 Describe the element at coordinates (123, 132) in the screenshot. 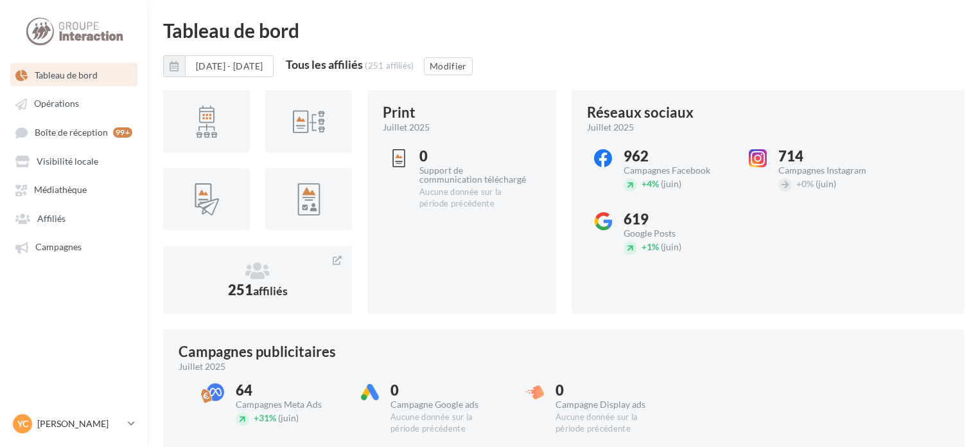

I see `div: 99+` at that location.